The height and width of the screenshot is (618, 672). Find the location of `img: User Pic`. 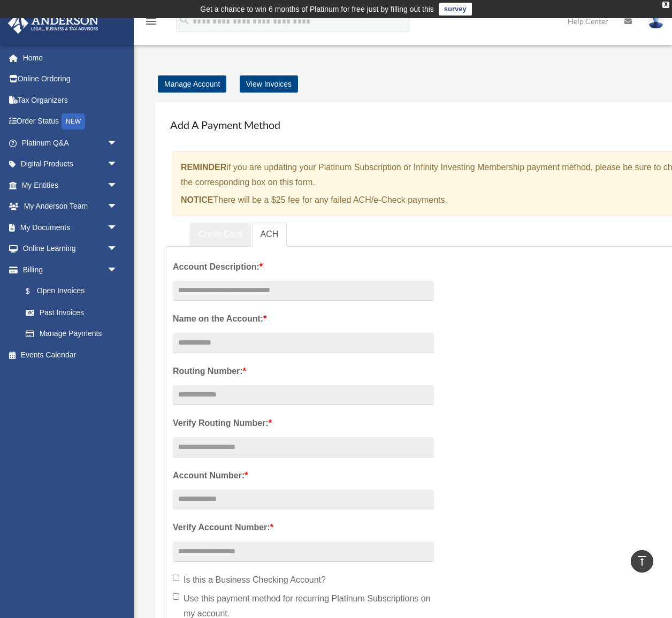

img: User Pic is located at coordinates (656, 21).